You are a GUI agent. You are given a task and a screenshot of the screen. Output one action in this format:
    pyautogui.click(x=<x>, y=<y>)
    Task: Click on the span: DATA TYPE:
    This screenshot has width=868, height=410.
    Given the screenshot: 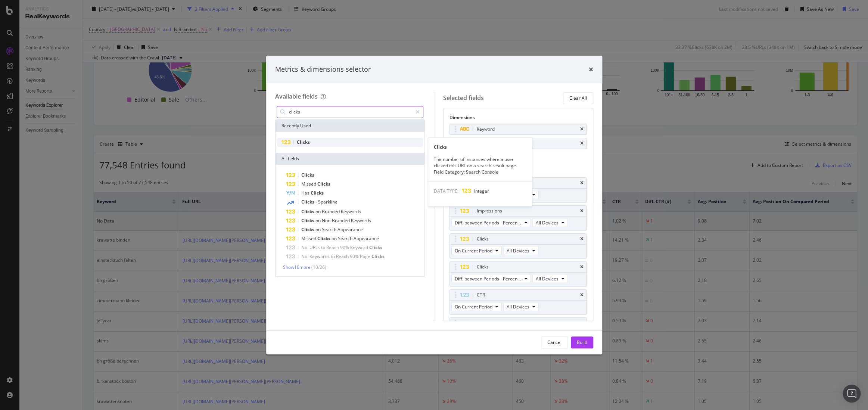 What is the action you would take?
    pyautogui.click(x=446, y=190)
    